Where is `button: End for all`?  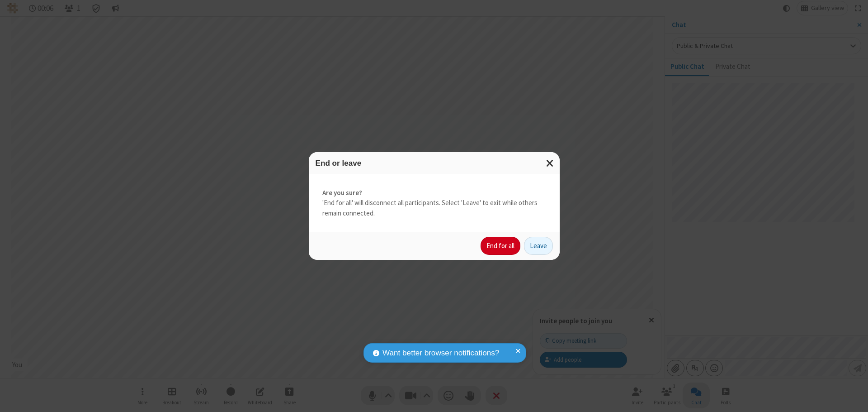 button: End for all is located at coordinates (500, 246).